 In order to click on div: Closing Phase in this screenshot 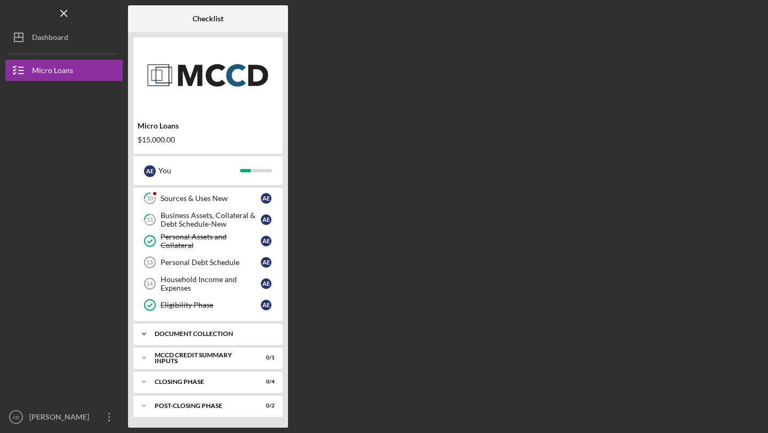, I will do `click(201, 382)`.